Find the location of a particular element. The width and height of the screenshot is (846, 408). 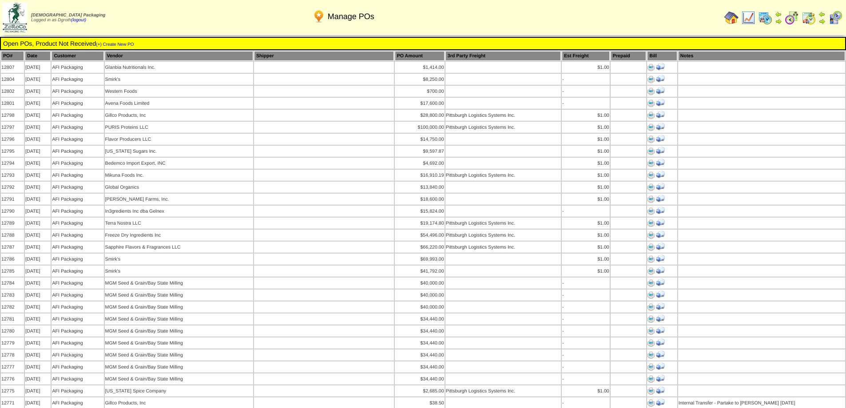

td: 12791 is located at coordinates (12, 199).